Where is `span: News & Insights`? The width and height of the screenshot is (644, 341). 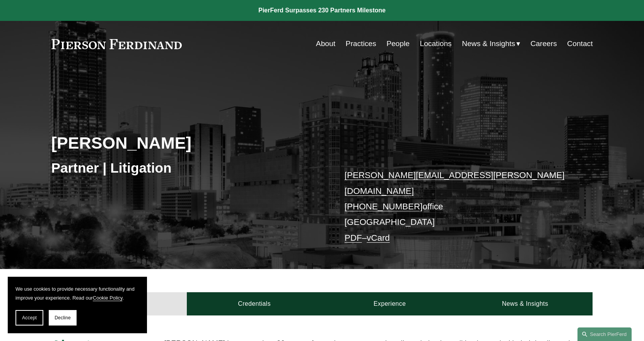
span: News & Insights is located at coordinates (489, 44).